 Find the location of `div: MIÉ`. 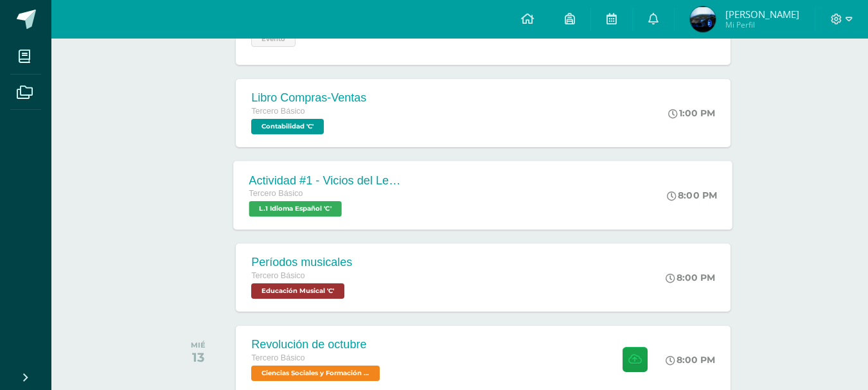

div: MIÉ is located at coordinates (198, 344).